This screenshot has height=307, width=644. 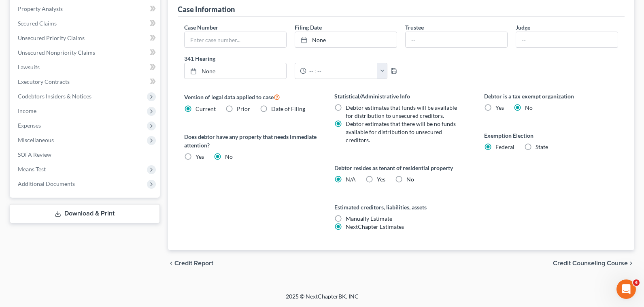 What do you see at coordinates (631, 263) in the screenshot?
I see `i: chevron_right` at bounding box center [631, 263].